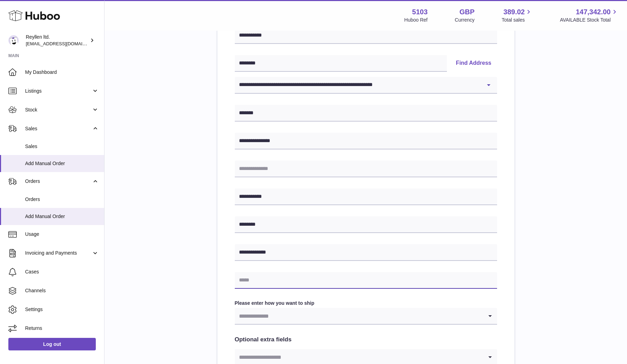 This screenshot has height=364, width=627. I want to click on strong: 5103, so click(420, 12).